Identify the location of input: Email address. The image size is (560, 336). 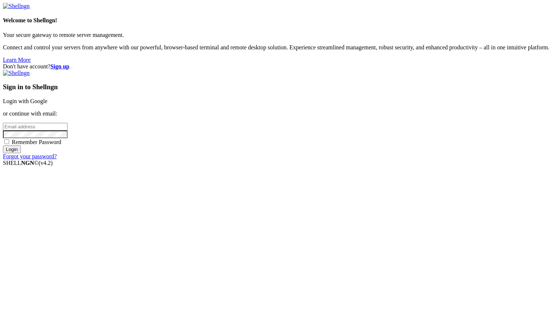
(35, 126).